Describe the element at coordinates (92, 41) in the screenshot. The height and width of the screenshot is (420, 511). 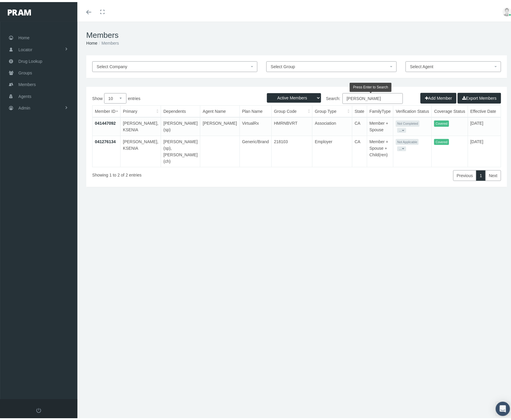
I see `a: Home` at that location.